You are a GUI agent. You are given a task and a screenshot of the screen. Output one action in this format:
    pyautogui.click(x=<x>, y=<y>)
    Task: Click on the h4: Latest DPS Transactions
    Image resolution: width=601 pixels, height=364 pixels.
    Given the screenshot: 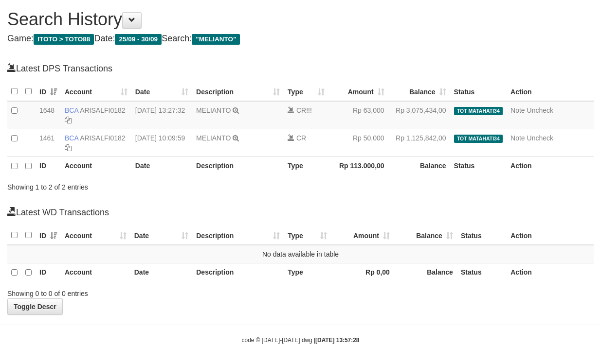 What is the action you would take?
    pyautogui.click(x=300, y=68)
    